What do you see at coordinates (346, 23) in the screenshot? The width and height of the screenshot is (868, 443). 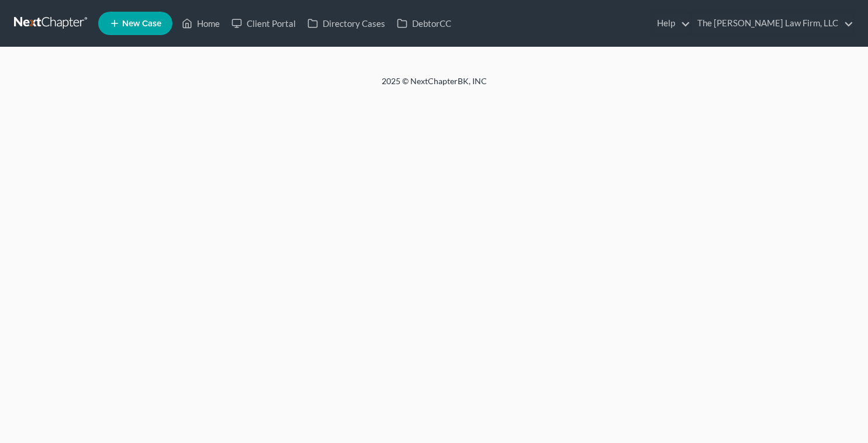 I see `a: Directory Cases` at bounding box center [346, 23].